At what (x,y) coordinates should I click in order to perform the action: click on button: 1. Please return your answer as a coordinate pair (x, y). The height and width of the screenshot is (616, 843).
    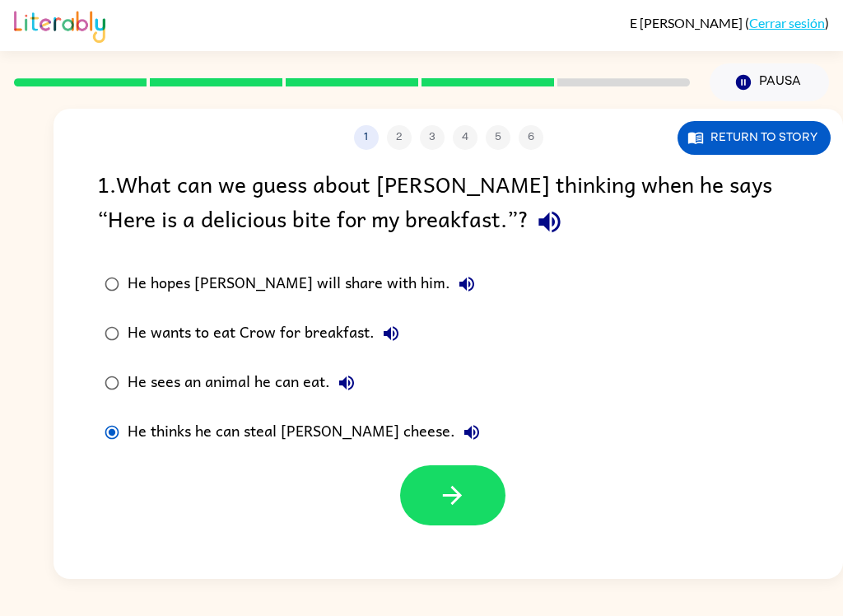
    Looking at the image, I should click on (366, 137).